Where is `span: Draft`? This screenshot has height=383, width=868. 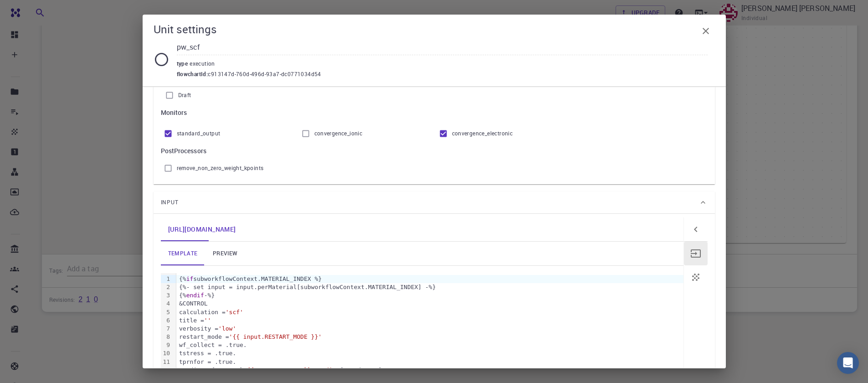
span: Draft is located at coordinates (185, 95).